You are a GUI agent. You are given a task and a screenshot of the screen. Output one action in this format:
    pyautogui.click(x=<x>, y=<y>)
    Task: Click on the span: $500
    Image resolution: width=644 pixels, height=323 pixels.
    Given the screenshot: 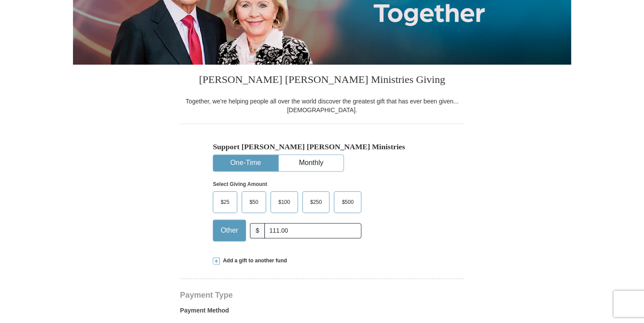 What is the action you would take?
    pyautogui.click(x=347, y=202)
    